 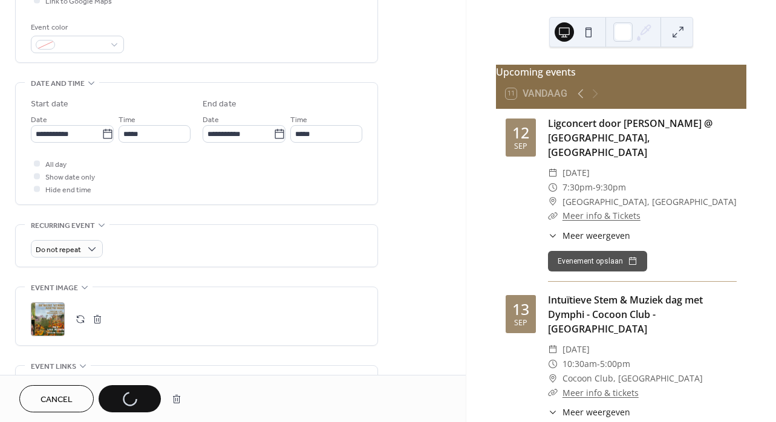 I want to click on span: Cancel, so click(x=56, y=400).